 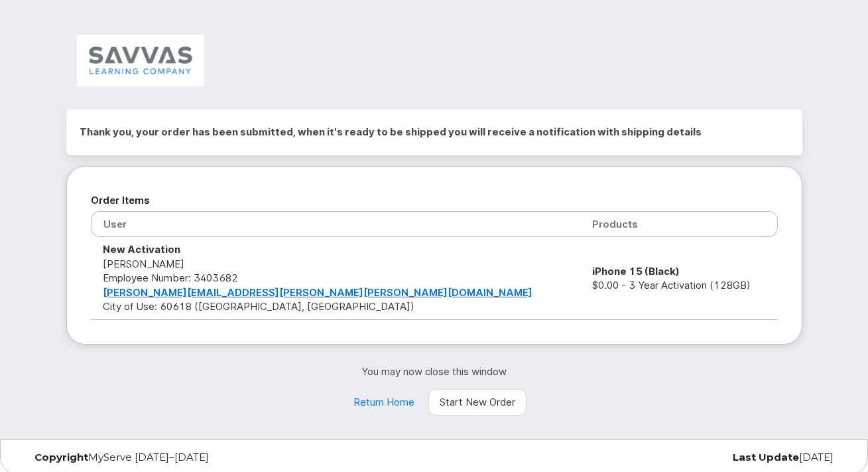 I want to click on a: Return Home, so click(x=384, y=402).